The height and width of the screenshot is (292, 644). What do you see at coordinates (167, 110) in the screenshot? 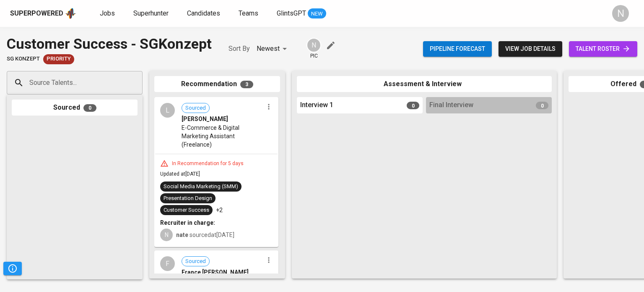
I see `div: L` at bounding box center [167, 110].